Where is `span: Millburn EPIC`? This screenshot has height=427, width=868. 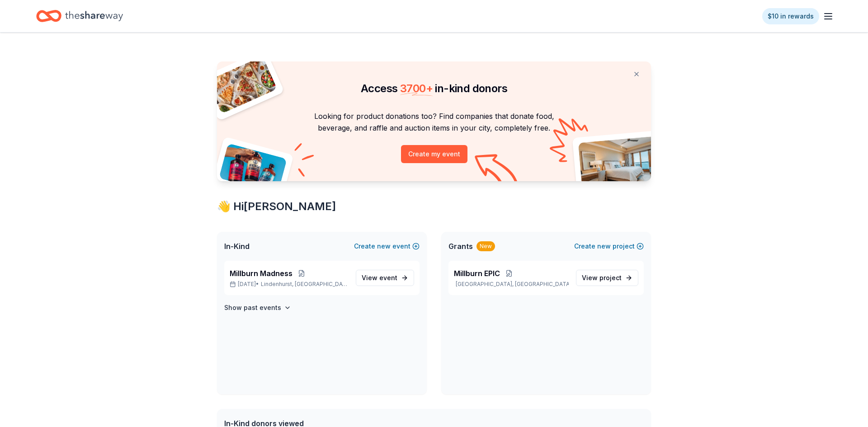
span: Millburn EPIC is located at coordinates (477, 273).